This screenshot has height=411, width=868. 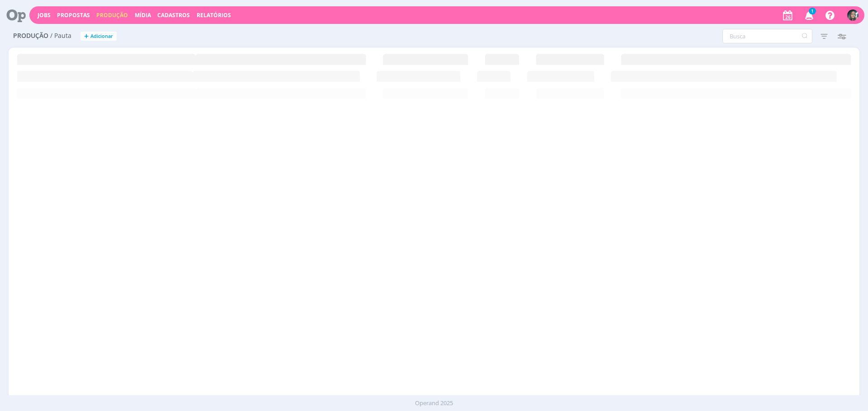 I want to click on button: +Adicionar, so click(x=98, y=36).